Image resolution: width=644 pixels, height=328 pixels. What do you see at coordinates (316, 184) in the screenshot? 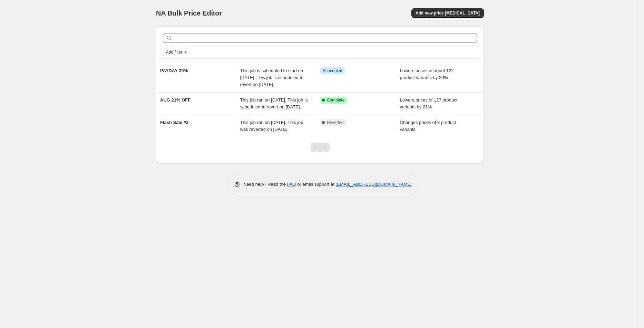
I see `span: or email support at` at bounding box center [316, 184].